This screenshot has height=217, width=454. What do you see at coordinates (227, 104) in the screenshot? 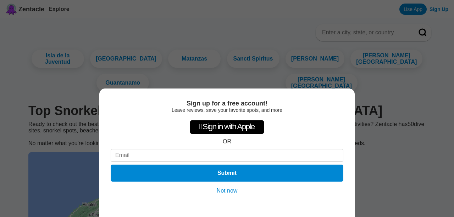
I see `div: Sign up for a free account!` at bounding box center [227, 104].